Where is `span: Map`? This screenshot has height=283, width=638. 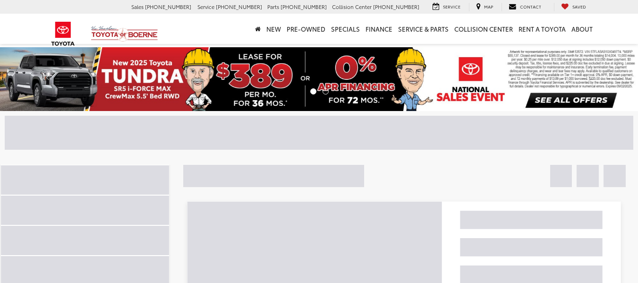
span: Map is located at coordinates (489, 6).